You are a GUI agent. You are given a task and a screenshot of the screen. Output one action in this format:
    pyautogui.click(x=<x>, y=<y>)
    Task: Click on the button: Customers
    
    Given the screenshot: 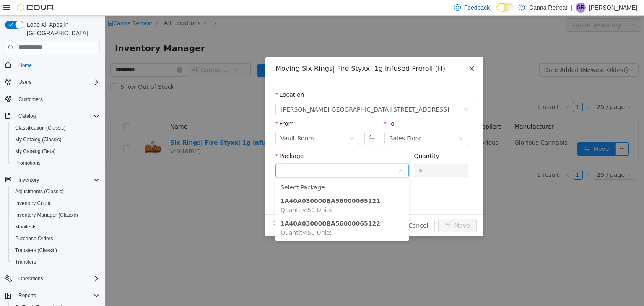 What is the action you would take?
    pyautogui.click(x=53, y=99)
    